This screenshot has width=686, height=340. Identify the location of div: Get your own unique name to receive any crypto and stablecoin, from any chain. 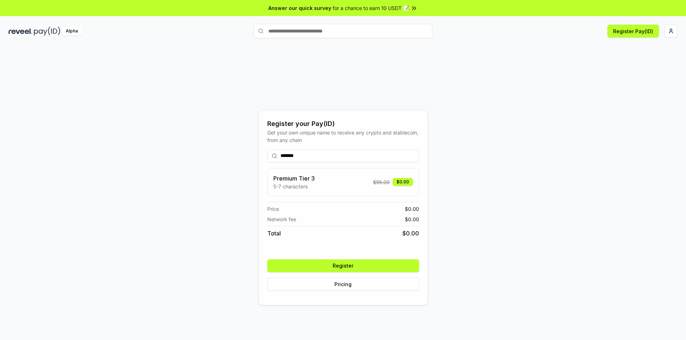
(343, 136).